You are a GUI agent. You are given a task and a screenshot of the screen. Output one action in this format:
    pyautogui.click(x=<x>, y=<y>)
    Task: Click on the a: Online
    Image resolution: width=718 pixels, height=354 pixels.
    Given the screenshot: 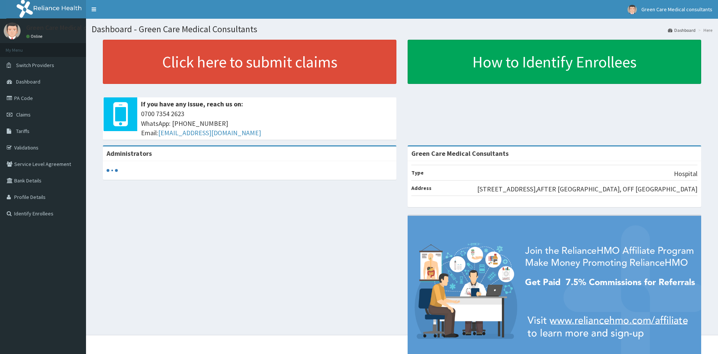 What is the action you would take?
    pyautogui.click(x=35, y=36)
    